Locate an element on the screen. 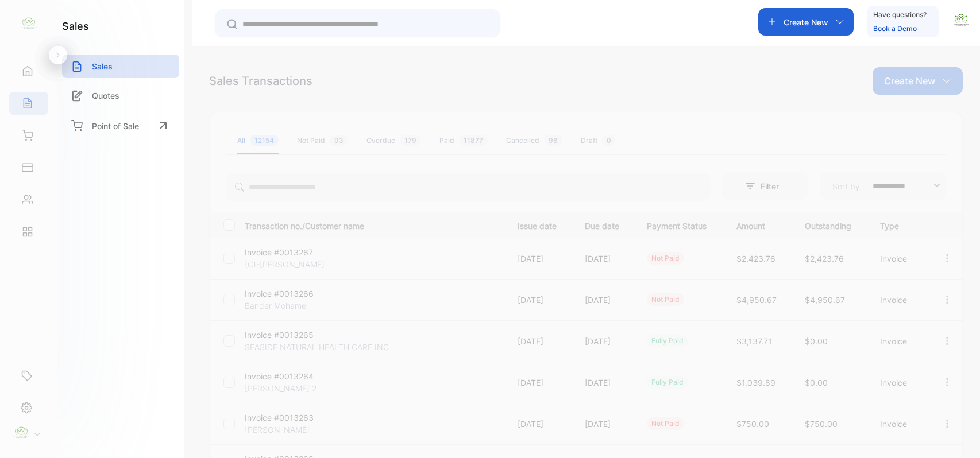  p: Invoice #0013265 is located at coordinates (288, 335).